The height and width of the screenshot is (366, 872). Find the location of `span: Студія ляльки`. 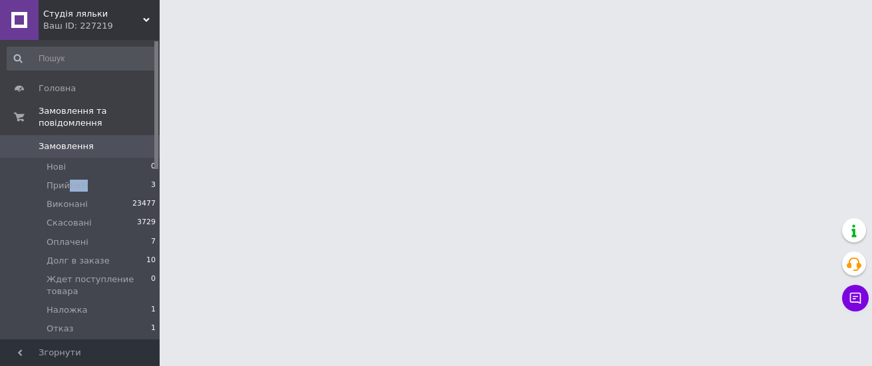

span: Студія ляльки is located at coordinates (93, 14).